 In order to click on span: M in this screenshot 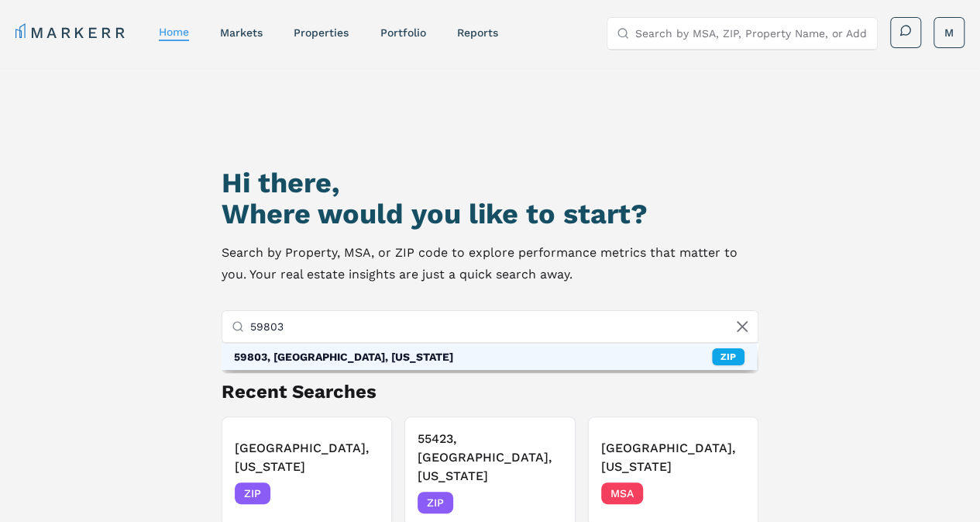, I will do `click(950, 32)`.